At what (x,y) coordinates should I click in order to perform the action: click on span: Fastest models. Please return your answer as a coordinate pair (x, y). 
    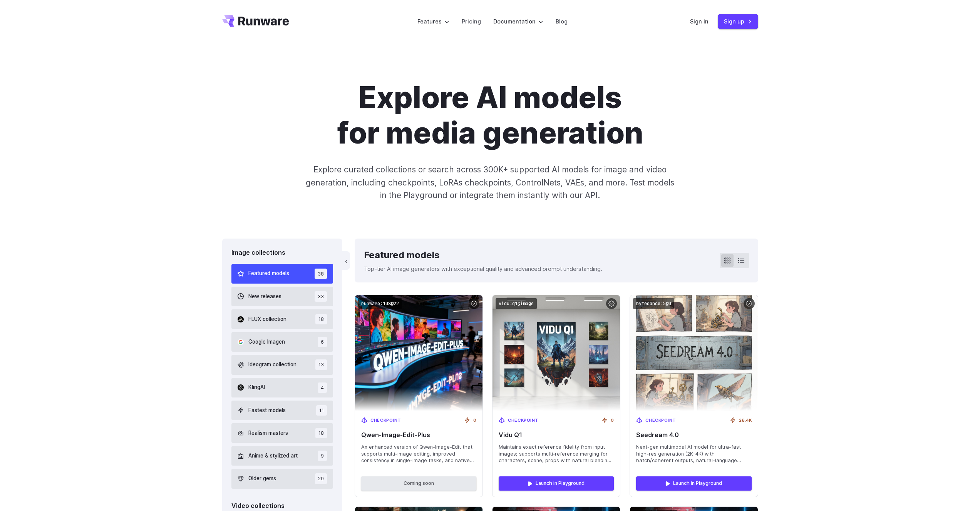
    Looking at the image, I should click on (267, 411).